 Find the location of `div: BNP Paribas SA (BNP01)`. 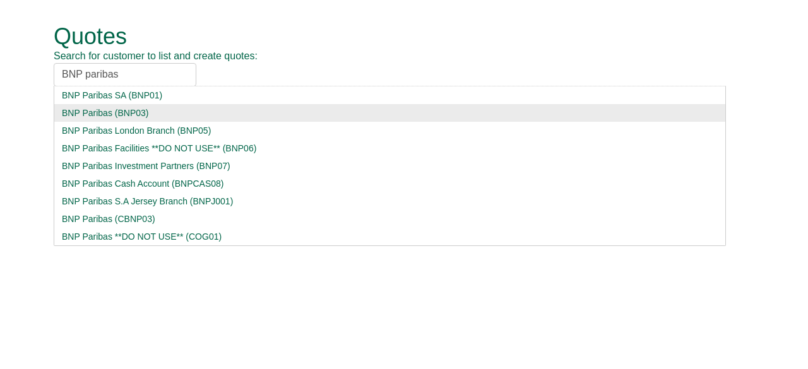

div: BNP Paribas SA (BNP01) is located at coordinates (389, 95).